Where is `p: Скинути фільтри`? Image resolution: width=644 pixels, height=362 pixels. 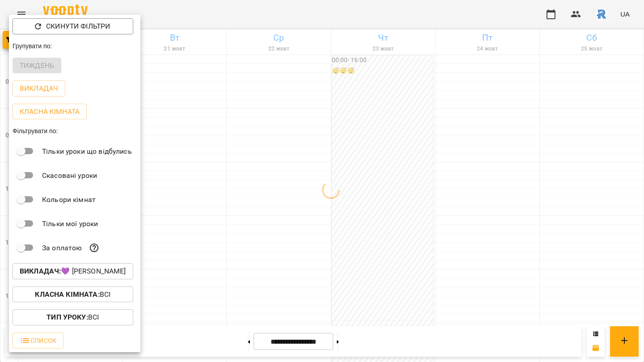 p: Скинути фільтри is located at coordinates (78, 26).